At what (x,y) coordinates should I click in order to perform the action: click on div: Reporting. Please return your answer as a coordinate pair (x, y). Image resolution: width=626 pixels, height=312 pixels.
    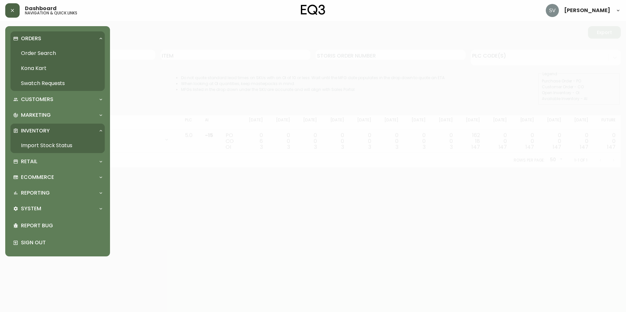
    Looking at the image, I should click on (58, 193).